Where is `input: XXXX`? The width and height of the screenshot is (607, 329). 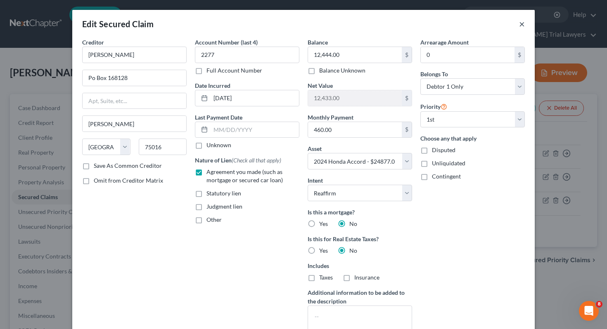 input: XXXX is located at coordinates (247, 55).